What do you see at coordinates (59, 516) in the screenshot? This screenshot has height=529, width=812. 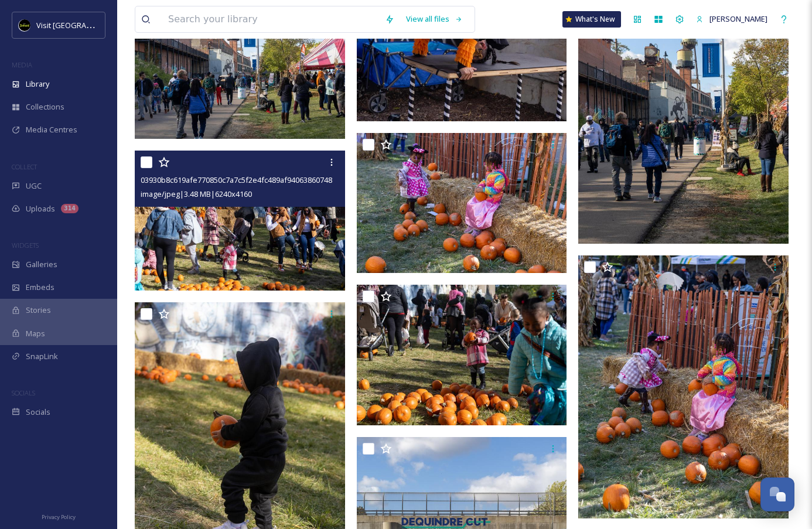 I see `a: Privacy Policy` at bounding box center [59, 516].